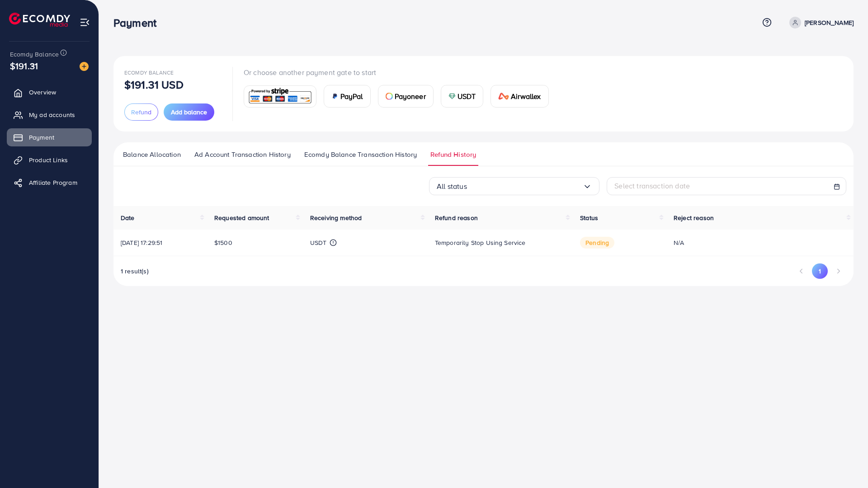  Describe the element at coordinates (347, 97) in the screenshot. I see `a: cardPayPal` at that location.